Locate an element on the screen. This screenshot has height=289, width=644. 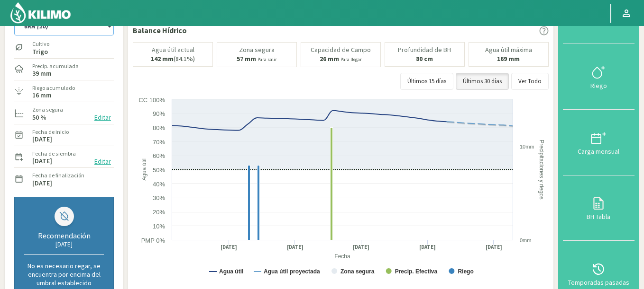
button: Ver Todo is located at coordinates (530, 81).